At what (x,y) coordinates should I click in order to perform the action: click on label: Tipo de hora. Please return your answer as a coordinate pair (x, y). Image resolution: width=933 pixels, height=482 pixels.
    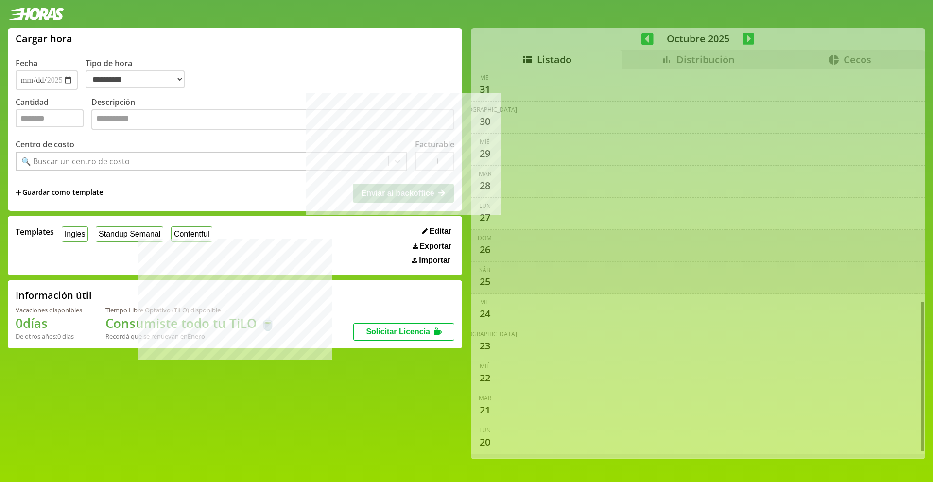
    Looking at the image, I should click on (139, 74).